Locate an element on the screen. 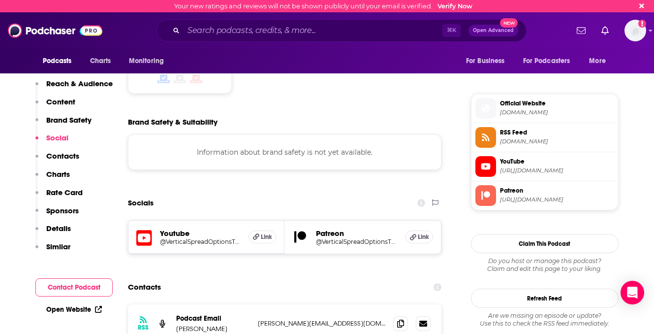  p: Brand Safety is located at coordinates (69, 120).